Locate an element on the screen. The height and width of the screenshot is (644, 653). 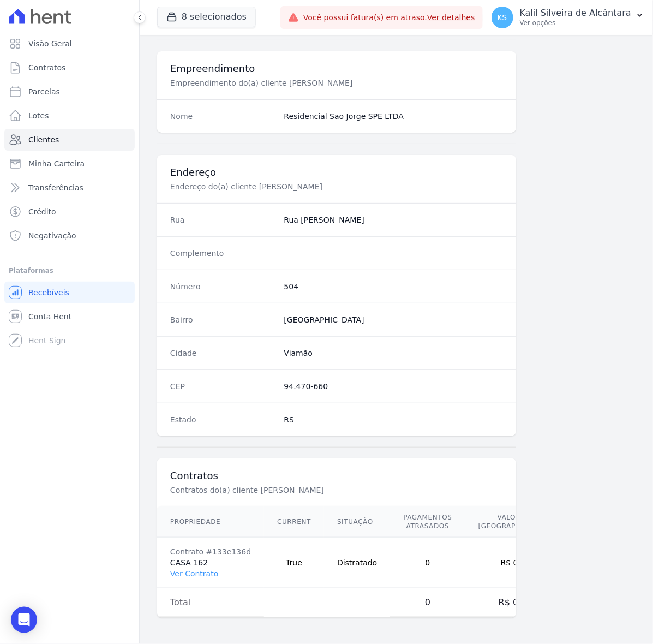
td: Total is located at coordinates (211, 603).